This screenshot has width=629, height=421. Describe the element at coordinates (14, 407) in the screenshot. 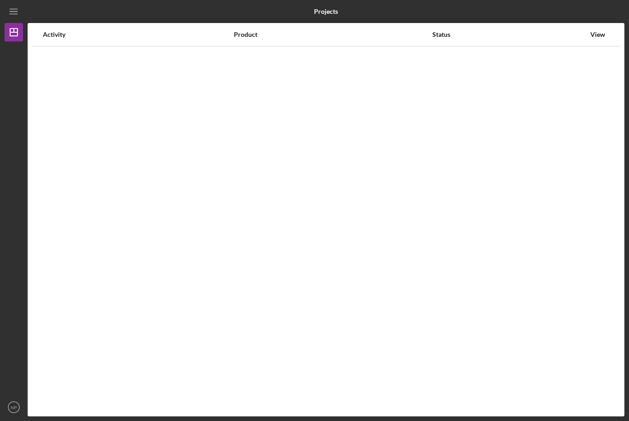

I see `button: NP` at that location.